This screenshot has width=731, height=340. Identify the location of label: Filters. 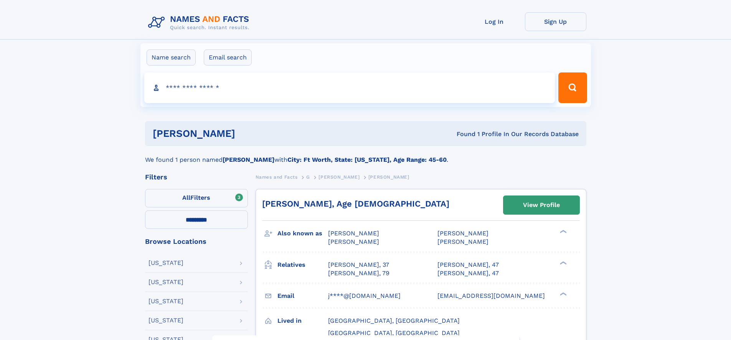
(196, 198).